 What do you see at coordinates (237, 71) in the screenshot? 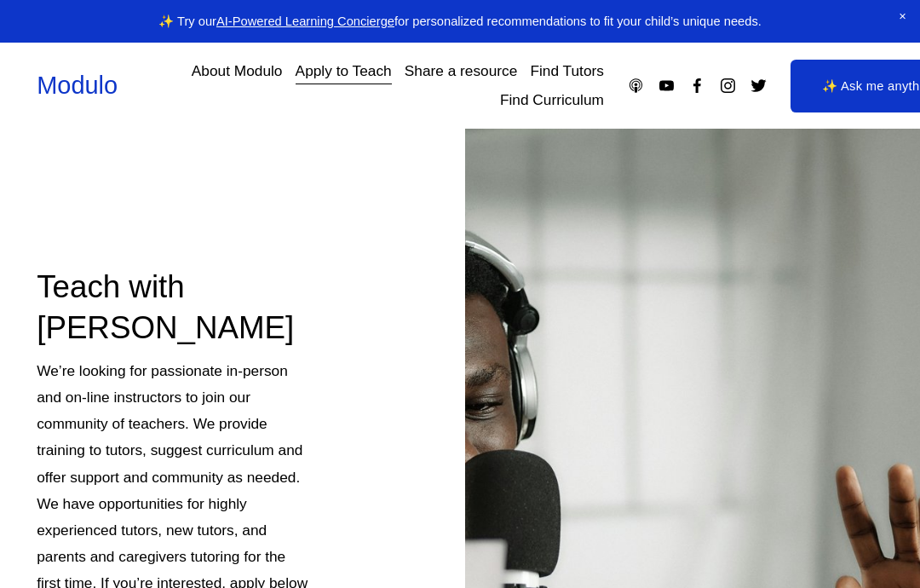
I see `a: About Modulo` at bounding box center [237, 71].